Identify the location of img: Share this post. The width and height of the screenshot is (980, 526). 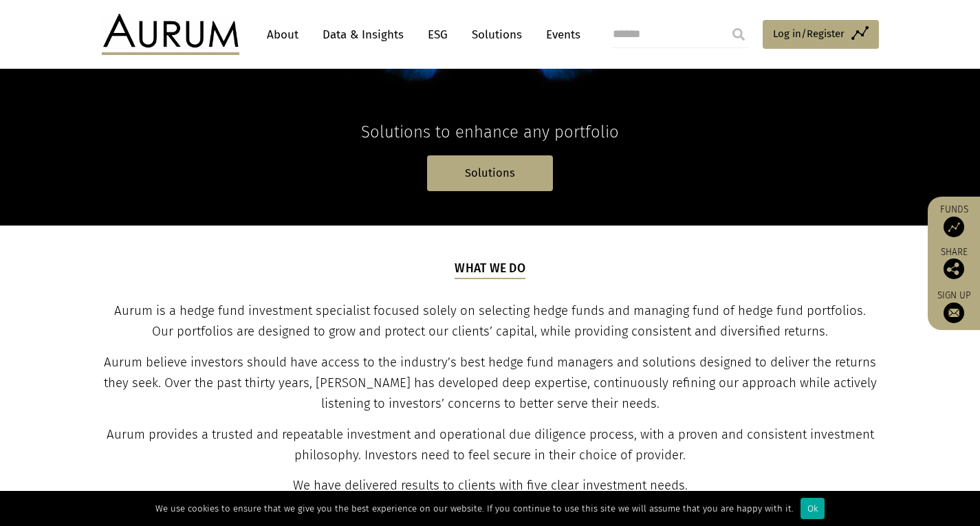
(954, 269).